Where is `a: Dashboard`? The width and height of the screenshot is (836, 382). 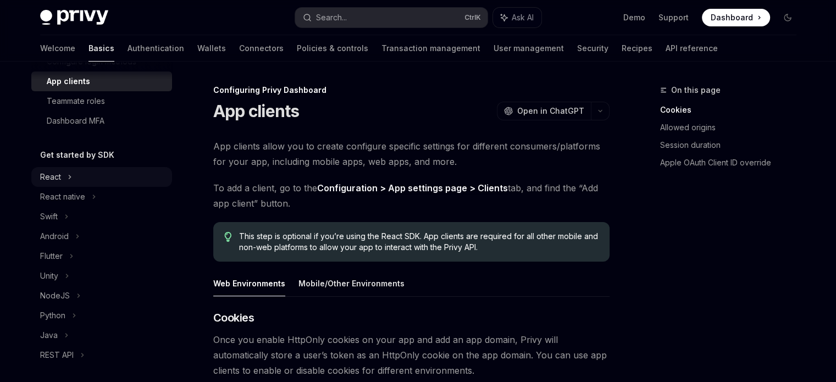 a: Dashboard is located at coordinates (736, 18).